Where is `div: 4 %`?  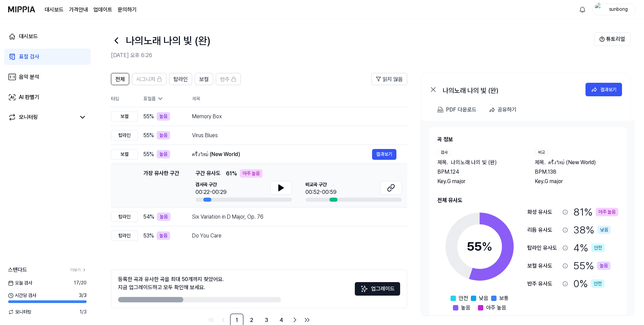 div: 4 % is located at coordinates (589, 248).